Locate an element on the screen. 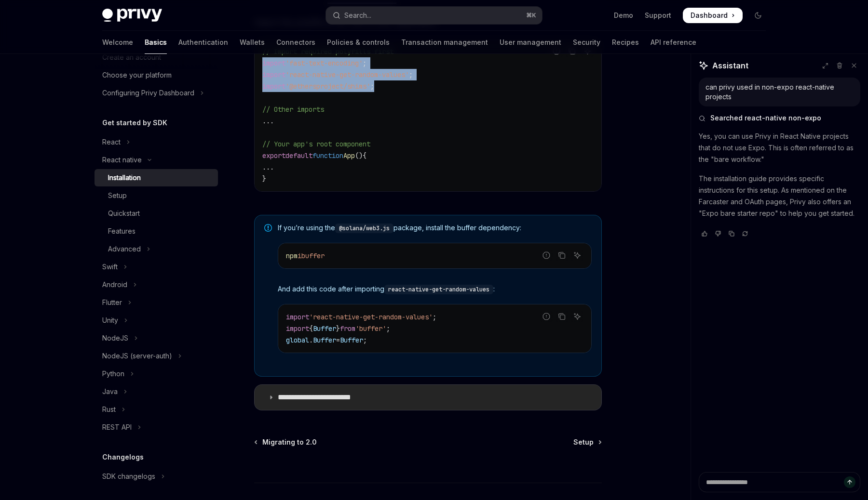 The height and width of the screenshot is (500, 868). a: API reference is located at coordinates (673, 43).